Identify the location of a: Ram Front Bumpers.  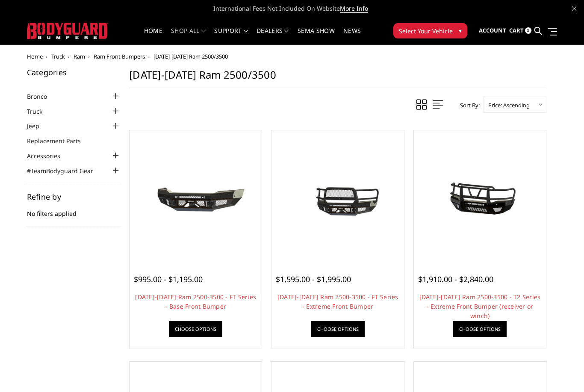
(119, 57).